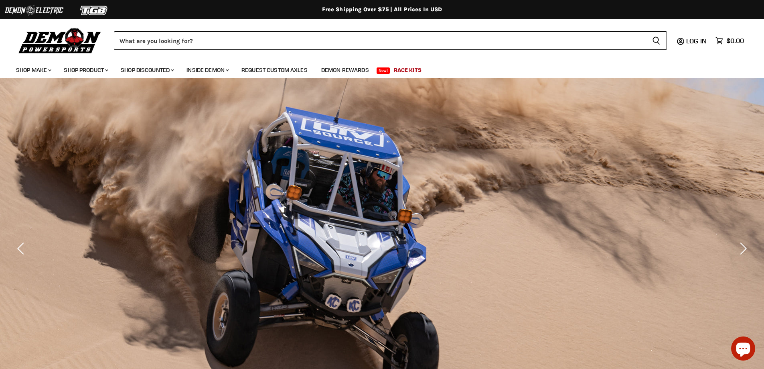 This screenshot has height=369, width=764. What do you see at coordinates (730, 41) in the screenshot?
I see `a: $0.00` at bounding box center [730, 41].